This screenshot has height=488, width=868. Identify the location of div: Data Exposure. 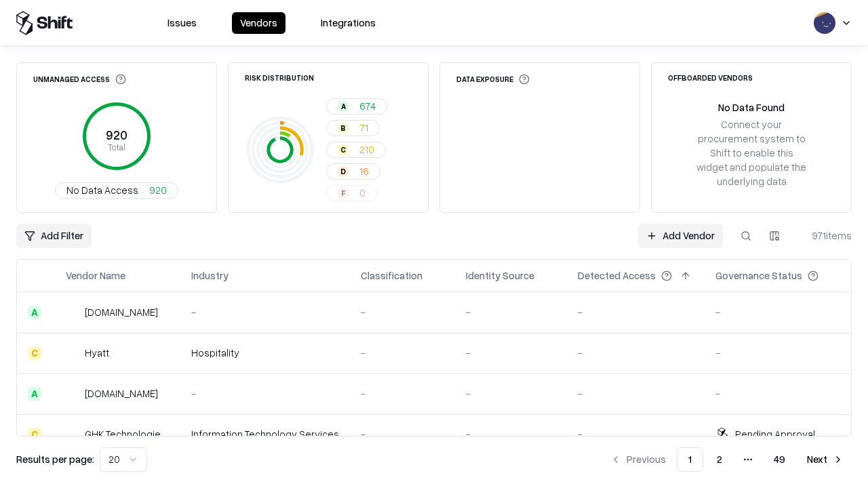
(493, 79).